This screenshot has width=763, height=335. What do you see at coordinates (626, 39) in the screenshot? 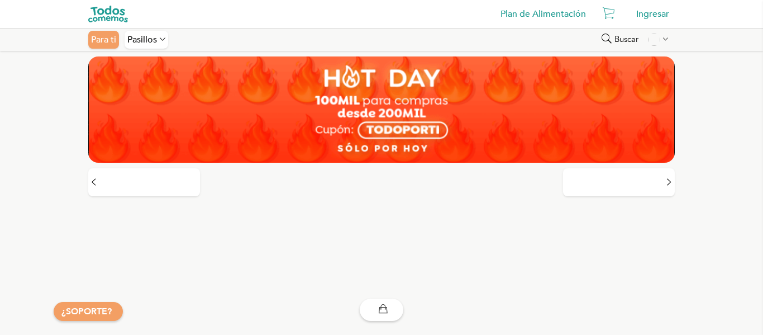
I see `span: Buscar` at bounding box center [626, 39].